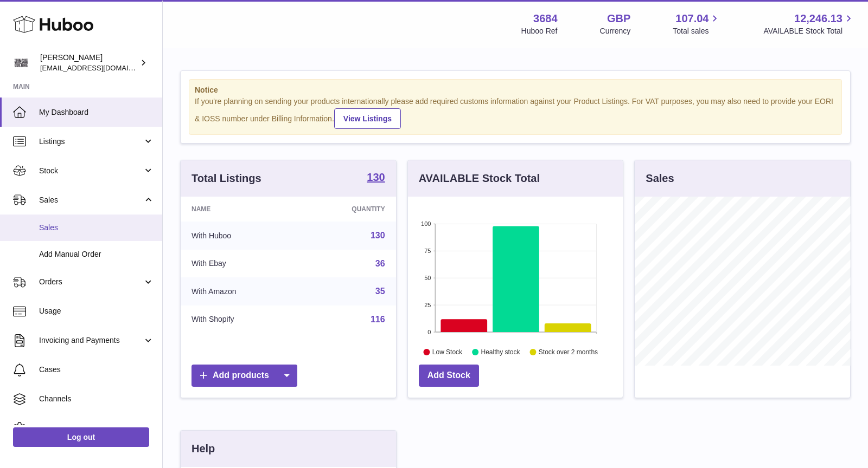 This screenshot has width=868, height=468. What do you see at coordinates (239, 264) in the screenshot?
I see `td: With Ebay` at bounding box center [239, 264].